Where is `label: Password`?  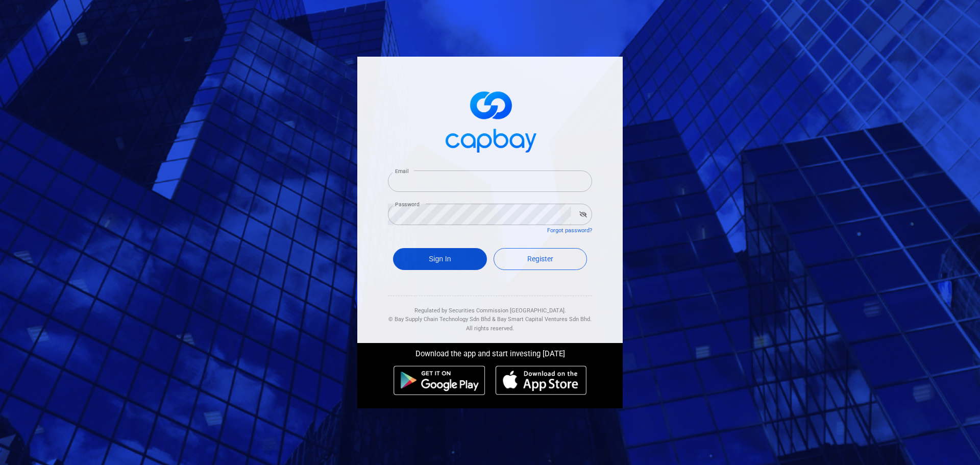 label: Password is located at coordinates (407, 205).